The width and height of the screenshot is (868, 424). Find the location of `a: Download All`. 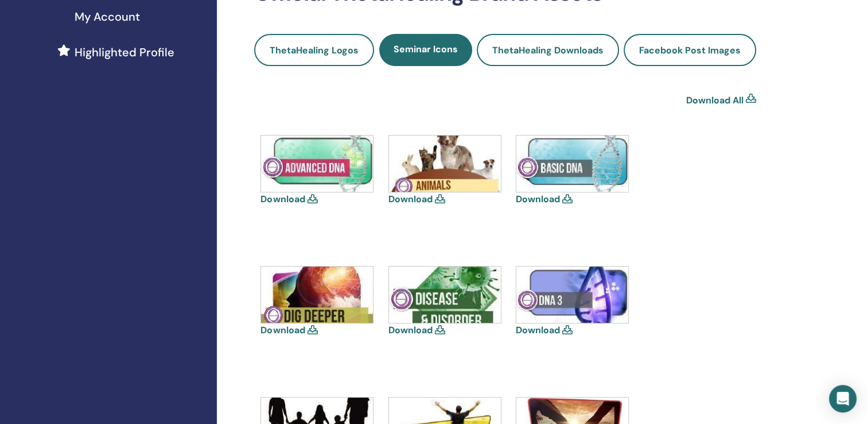

a: Download All is located at coordinates (715, 101).